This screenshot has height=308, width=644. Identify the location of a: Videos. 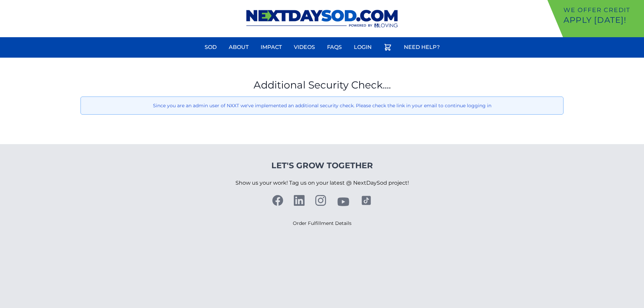
(304, 47).